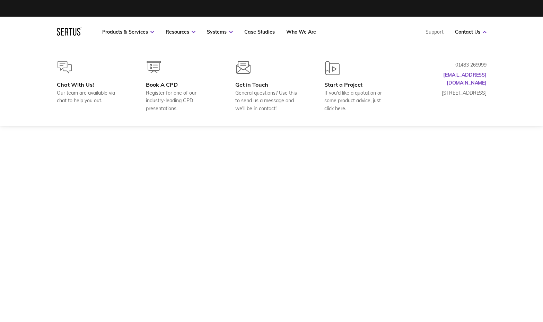 Image resolution: width=543 pixels, height=322 pixels. Describe the element at coordinates (301, 32) in the screenshot. I see `a: Who We Are` at that location.